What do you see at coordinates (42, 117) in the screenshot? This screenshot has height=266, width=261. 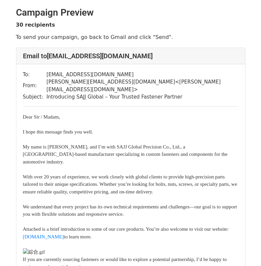 I see `font: Dear Sir / Madam` at bounding box center [42, 117].